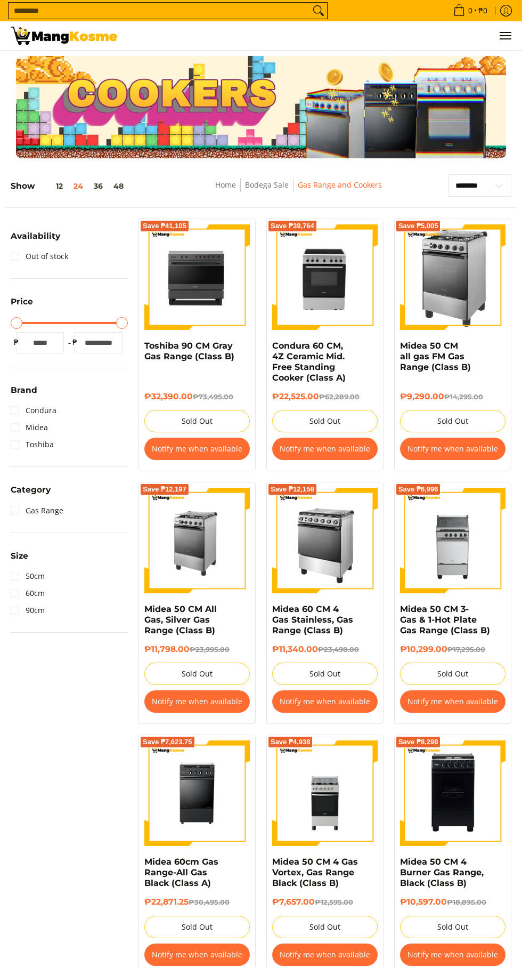  What do you see at coordinates (197, 793) in the screenshot?
I see `img: Midea 60cm Gas Range-All Gas Black (Class A)` at bounding box center [197, 793].